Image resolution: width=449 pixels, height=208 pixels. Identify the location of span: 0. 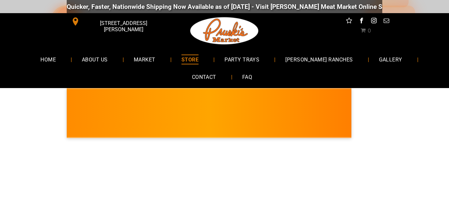
(369, 31).